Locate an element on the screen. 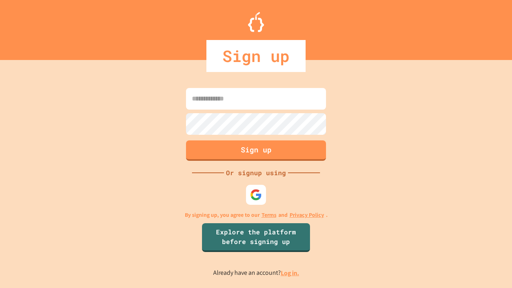 The width and height of the screenshot is (512, 288). img: Logo.svg is located at coordinates (256, 22).